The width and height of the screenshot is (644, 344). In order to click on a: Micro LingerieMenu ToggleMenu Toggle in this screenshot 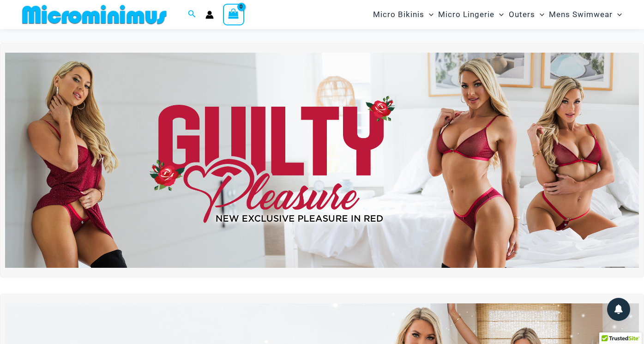, I will do `click(471, 14)`.